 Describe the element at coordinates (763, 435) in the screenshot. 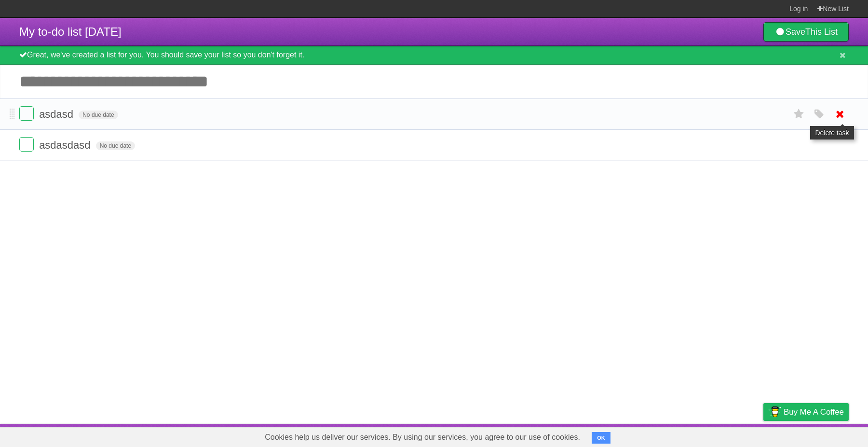

I see `a: Privacy` at that location.